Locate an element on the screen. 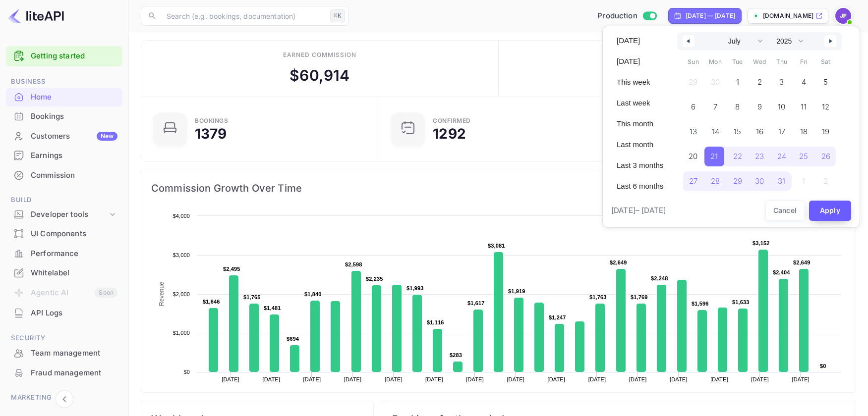  span: Last 3 months is located at coordinates (640, 165).